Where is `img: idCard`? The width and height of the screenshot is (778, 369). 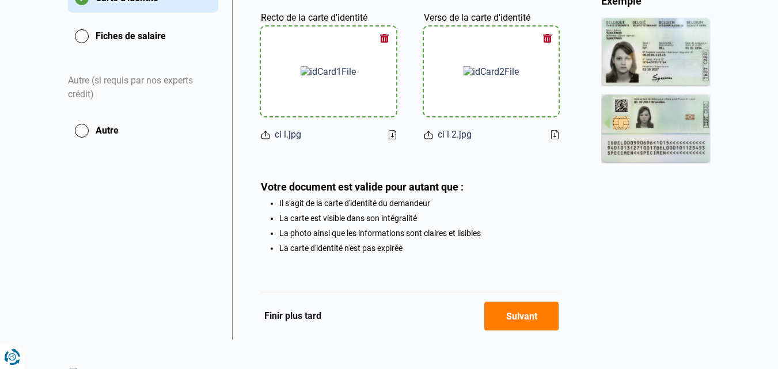
img: idCard is located at coordinates (656, 90).